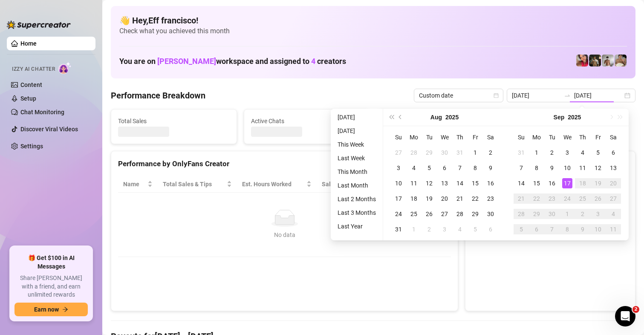 Image resolution: width=644 pixels, height=335 pixels. Describe the element at coordinates (134, 184) in the screenshot. I see `span: Name` at that location.